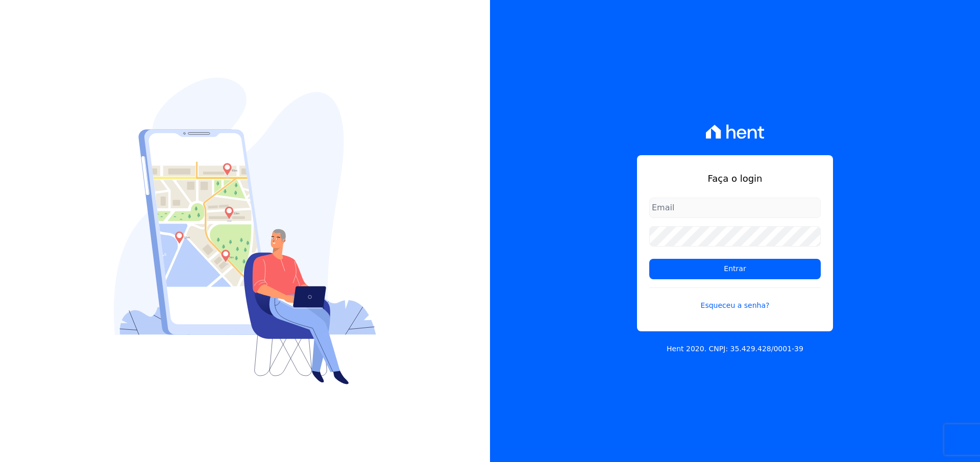  Describe the element at coordinates (245, 231) in the screenshot. I see `img: Login` at that location.